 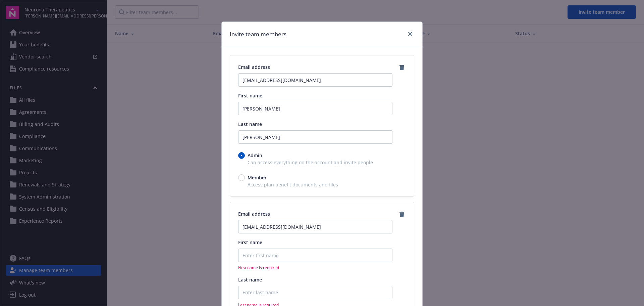 I want to click on span: Admin, so click(x=255, y=156).